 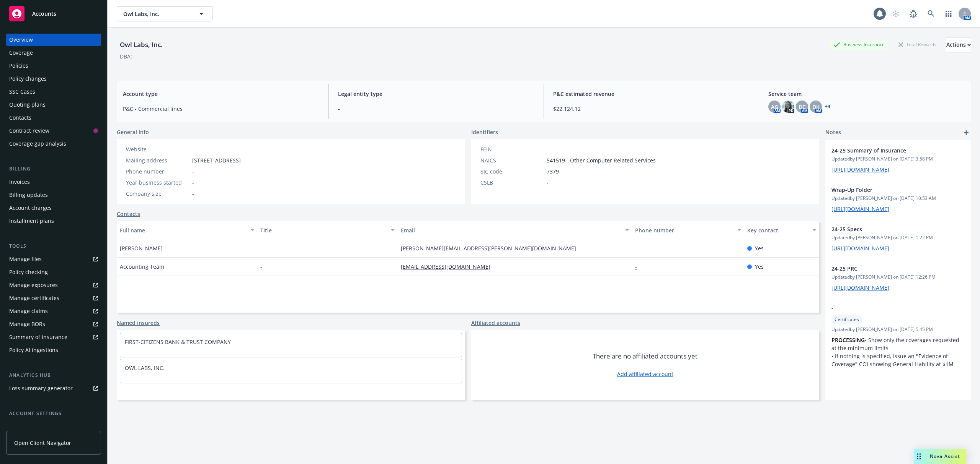 I want to click on a: Switch app, so click(x=948, y=14).